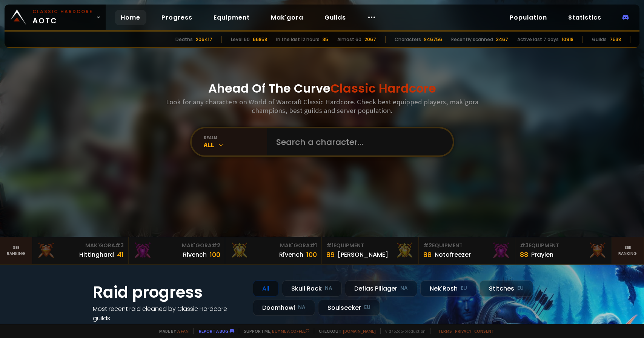 The image size is (644, 338). I want to click on a: Statistics, so click(584, 17).